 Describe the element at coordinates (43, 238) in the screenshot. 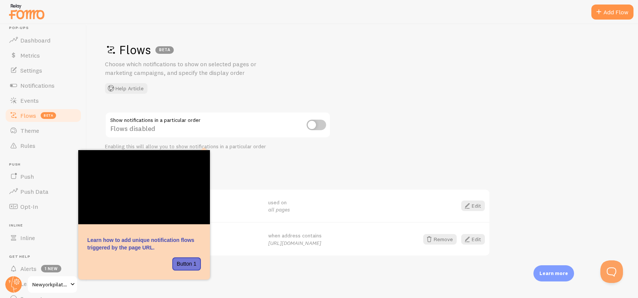

I see `a: Inline` at that location.